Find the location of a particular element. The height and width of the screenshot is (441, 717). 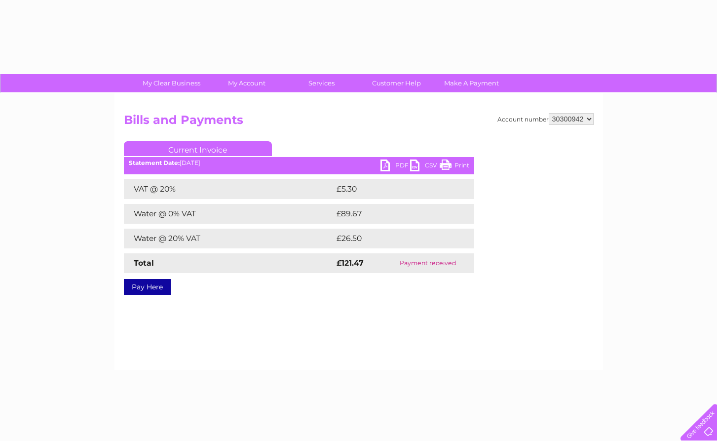

b: Statement Date: is located at coordinates (154, 162).